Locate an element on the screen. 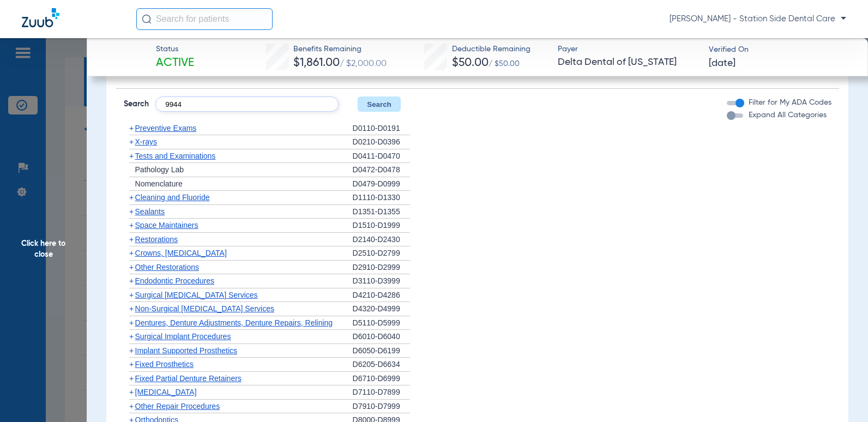  span: Restorations is located at coordinates (157, 240).